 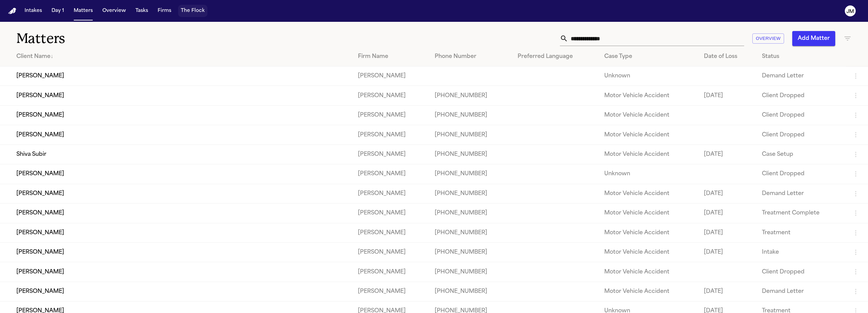 What do you see at coordinates (193, 11) in the screenshot?
I see `button: The Flock` at bounding box center [193, 11].